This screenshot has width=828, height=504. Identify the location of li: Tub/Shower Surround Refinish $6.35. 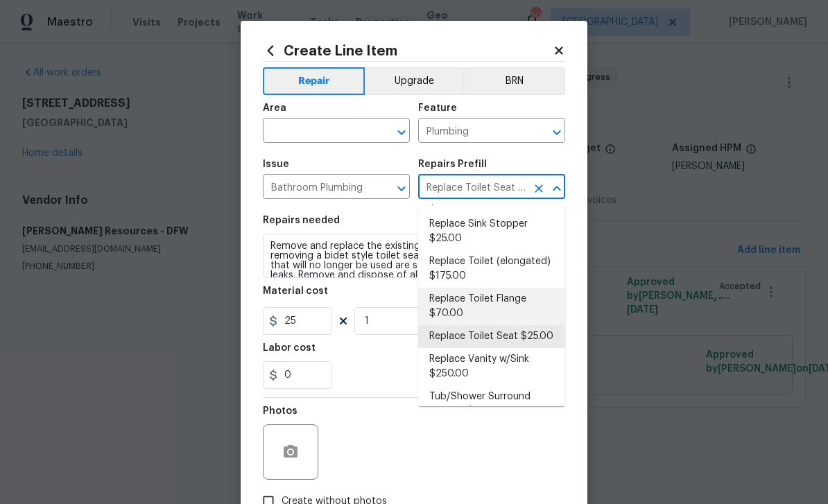
(492, 404).